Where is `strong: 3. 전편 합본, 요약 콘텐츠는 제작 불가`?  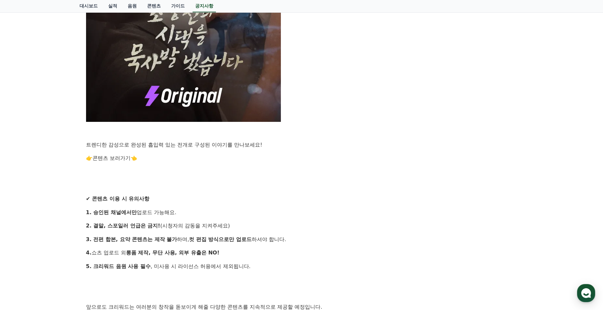
strong: 3. 전편 합본, 요약 콘텐츠는 제작 불가 is located at coordinates (132, 239).